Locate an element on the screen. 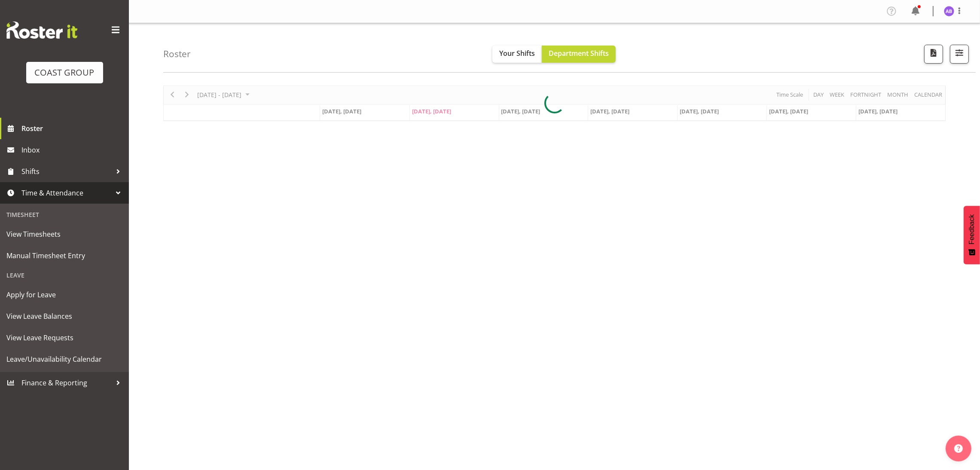 The width and height of the screenshot is (980, 470). span: Shifts is located at coordinates (67, 171).